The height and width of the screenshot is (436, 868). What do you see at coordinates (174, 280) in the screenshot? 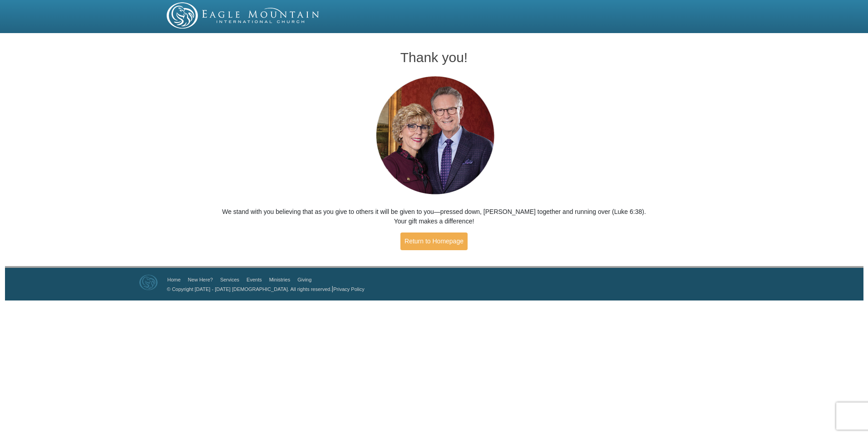
I see `a: Home` at bounding box center [174, 280].